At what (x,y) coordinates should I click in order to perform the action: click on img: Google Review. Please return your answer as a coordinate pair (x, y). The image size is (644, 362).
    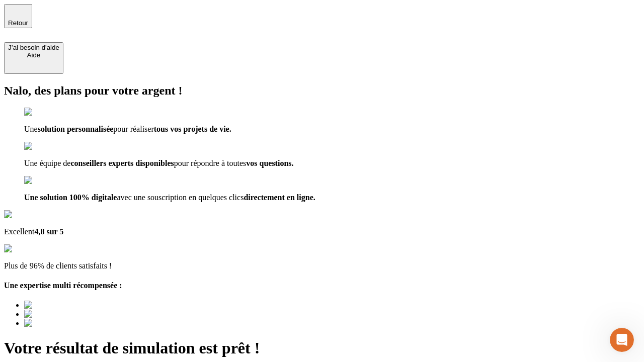
    Looking at the image, I should click on (33, 215).